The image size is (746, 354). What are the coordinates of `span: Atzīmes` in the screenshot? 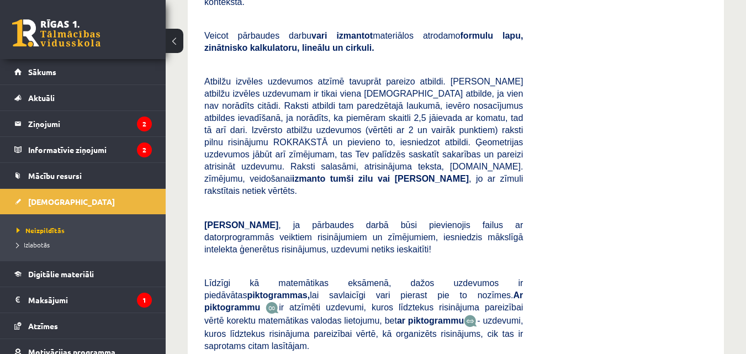 It's located at (43, 326).